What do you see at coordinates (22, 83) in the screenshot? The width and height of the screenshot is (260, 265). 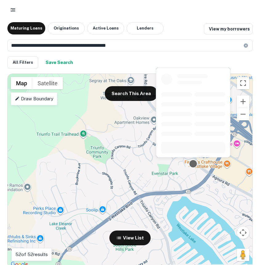 I see `button: Show street map` at bounding box center [22, 83].